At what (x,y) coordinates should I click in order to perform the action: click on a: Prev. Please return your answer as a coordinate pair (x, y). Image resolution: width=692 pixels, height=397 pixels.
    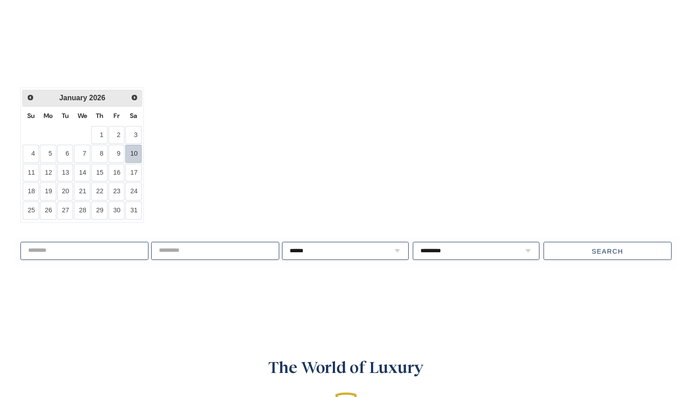
    Looking at the image, I should click on (30, 98).